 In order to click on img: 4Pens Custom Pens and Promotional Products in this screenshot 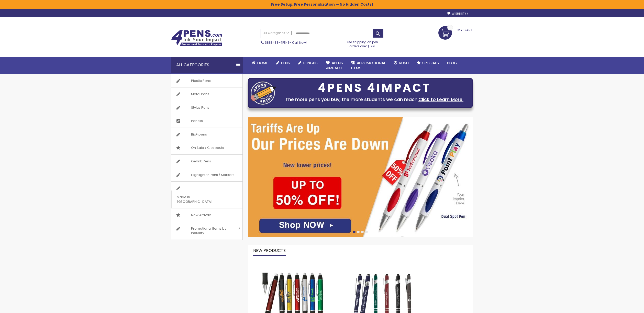, I will do `click(197, 38)`.